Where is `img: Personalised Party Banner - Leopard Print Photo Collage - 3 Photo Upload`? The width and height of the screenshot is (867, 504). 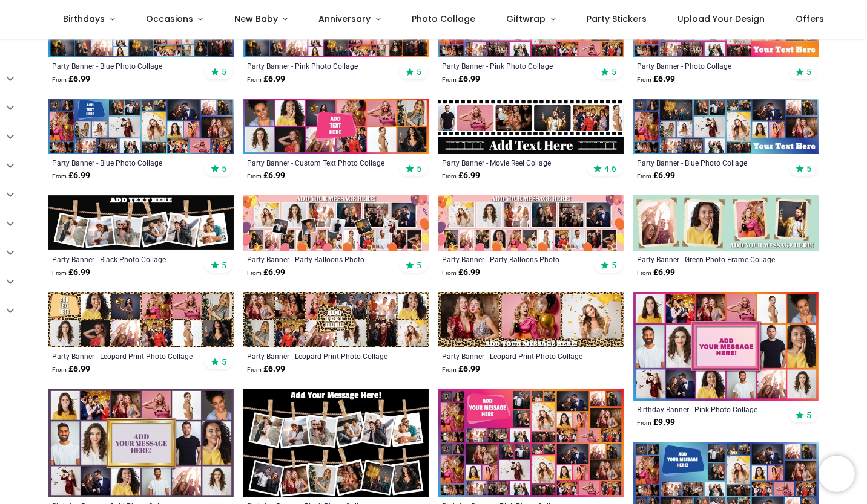 img: Personalised Party Banner - Leopard Print Photo Collage - 3 Photo Upload is located at coordinates (531, 320).